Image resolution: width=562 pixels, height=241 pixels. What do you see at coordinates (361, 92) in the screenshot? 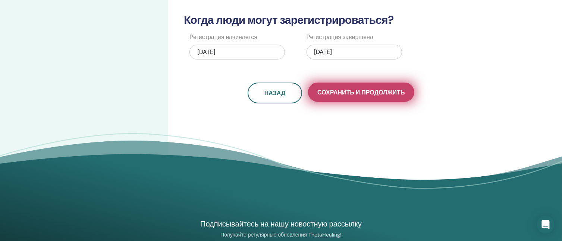
I see `span: Сохранить и продолжить` at bounding box center [361, 92].